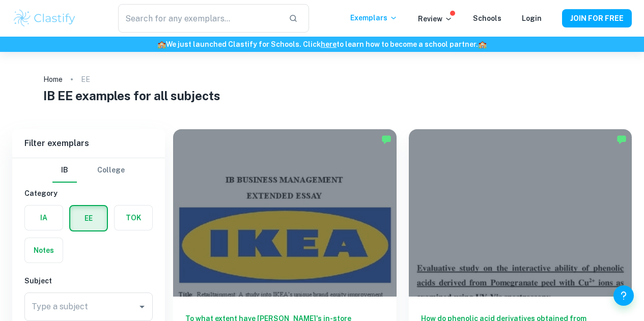 The width and height of the screenshot is (644, 321). I want to click on h6: Filter exemplars, so click(89, 143).